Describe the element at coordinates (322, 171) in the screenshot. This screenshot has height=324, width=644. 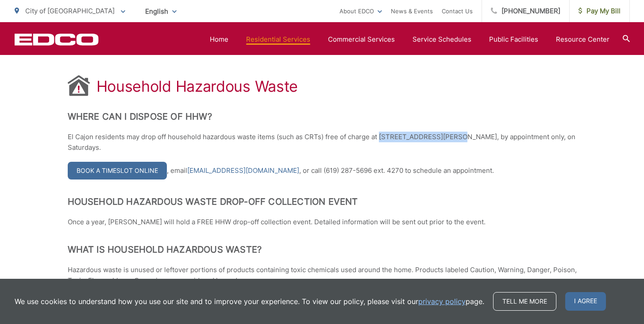
I see `p: , email , or call (619) 287-5696 ext. 4270 to schedule an appointment.` at that location.